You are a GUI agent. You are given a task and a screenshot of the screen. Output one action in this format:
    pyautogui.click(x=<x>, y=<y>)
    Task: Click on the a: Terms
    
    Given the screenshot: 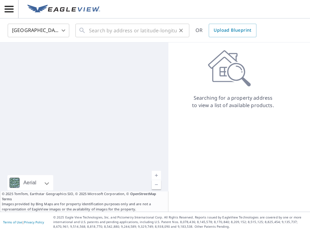 What is the action you would take?
    pyautogui.click(x=7, y=199)
    